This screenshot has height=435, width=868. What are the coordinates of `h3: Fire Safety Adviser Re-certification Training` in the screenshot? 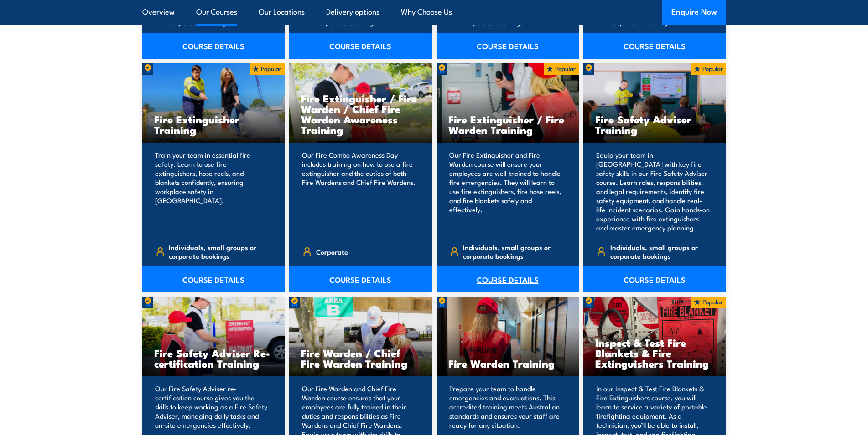 It's located at (214, 358).